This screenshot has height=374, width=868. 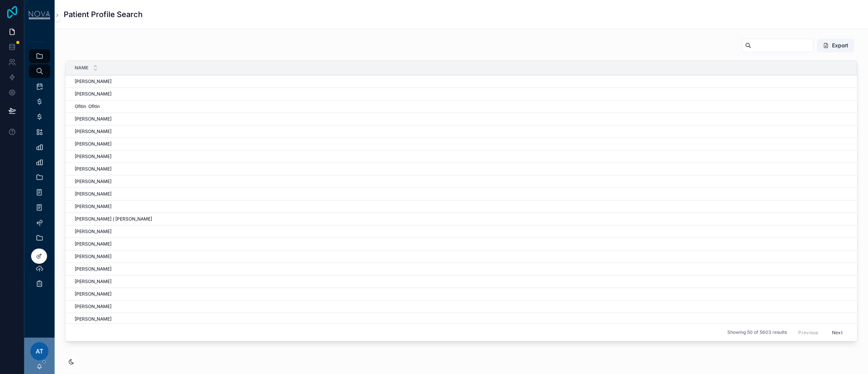 What do you see at coordinates (88, 106) in the screenshot?
I see `span: Ofitin Ofitin` at bounding box center [88, 106].